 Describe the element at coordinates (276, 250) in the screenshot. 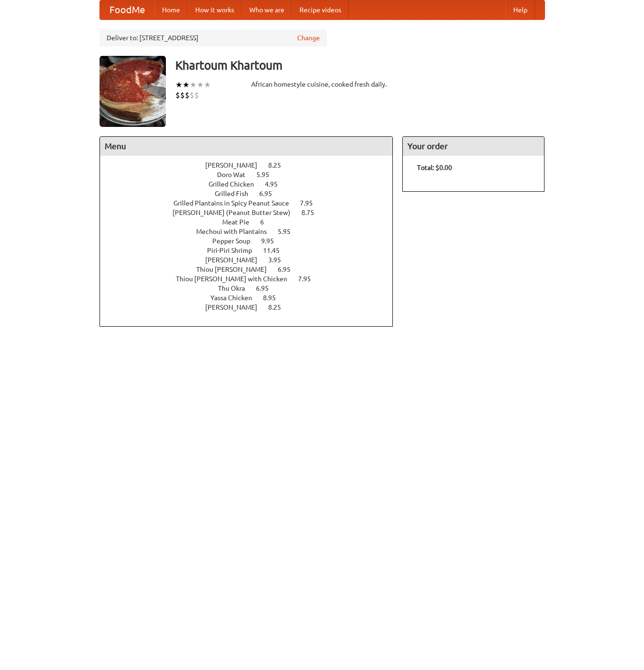

I see `span: 11.45` at that location.